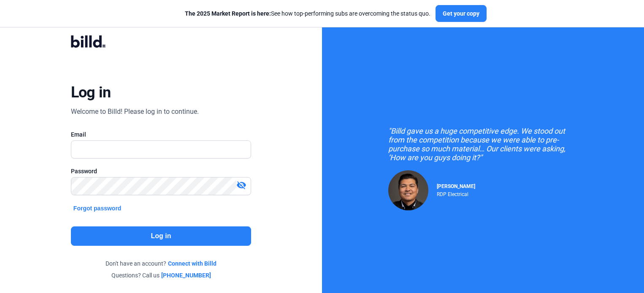  Describe the element at coordinates (408, 190) in the screenshot. I see `img: Raul Pacheco` at that location.